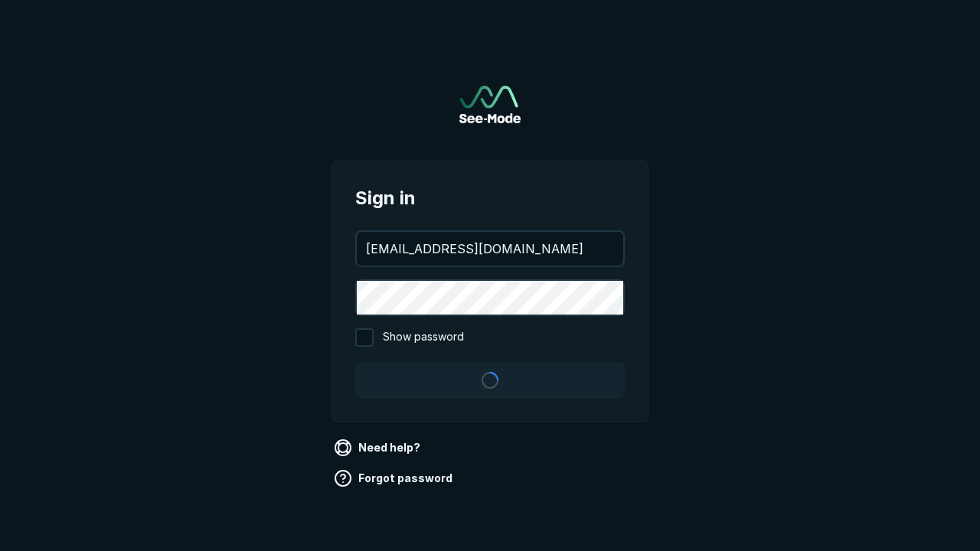 The width and height of the screenshot is (980, 551). I want to click on span: Sign in, so click(490, 198).